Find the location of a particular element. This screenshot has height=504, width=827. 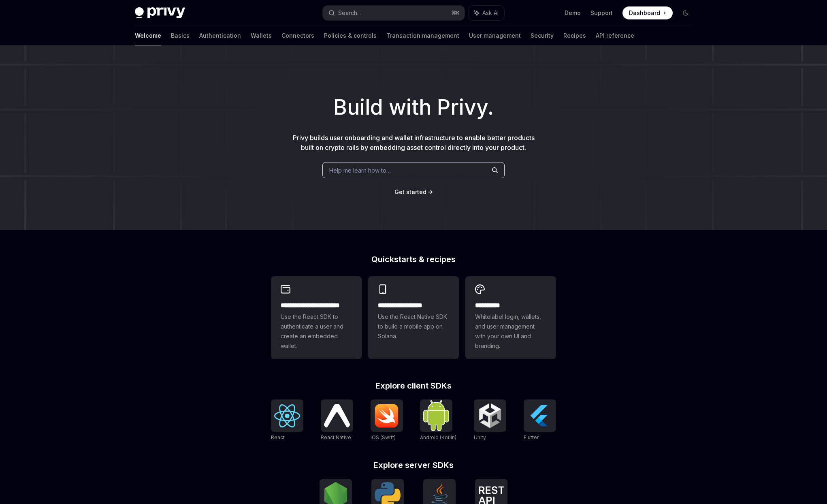

a: User management is located at coordinates (495, 36).